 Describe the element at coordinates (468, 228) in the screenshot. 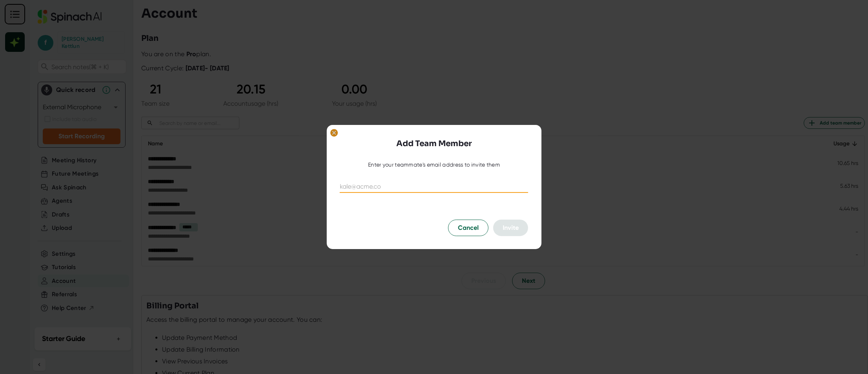

I see `button: Cancel` at that location.